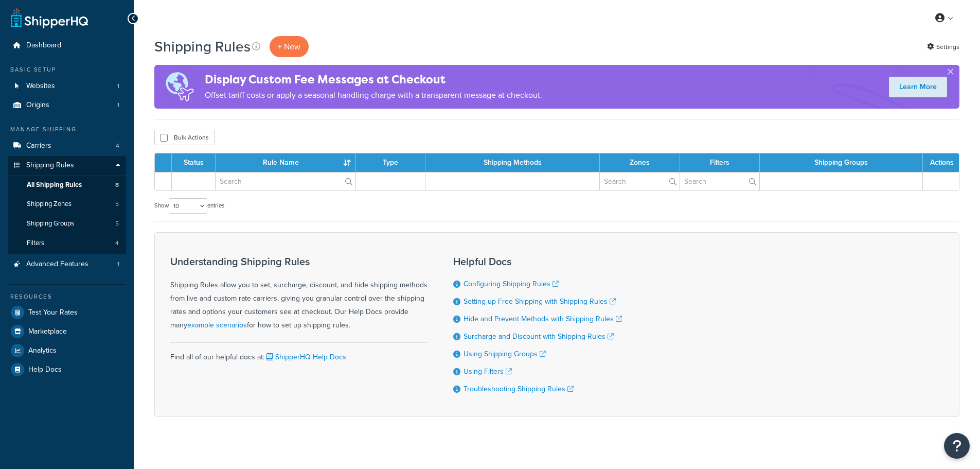 This screenshot has height=469, width=980. Describe the element at coordinates (957, 446) in the screenshot. I see `button: Open Resource Center` at that location.